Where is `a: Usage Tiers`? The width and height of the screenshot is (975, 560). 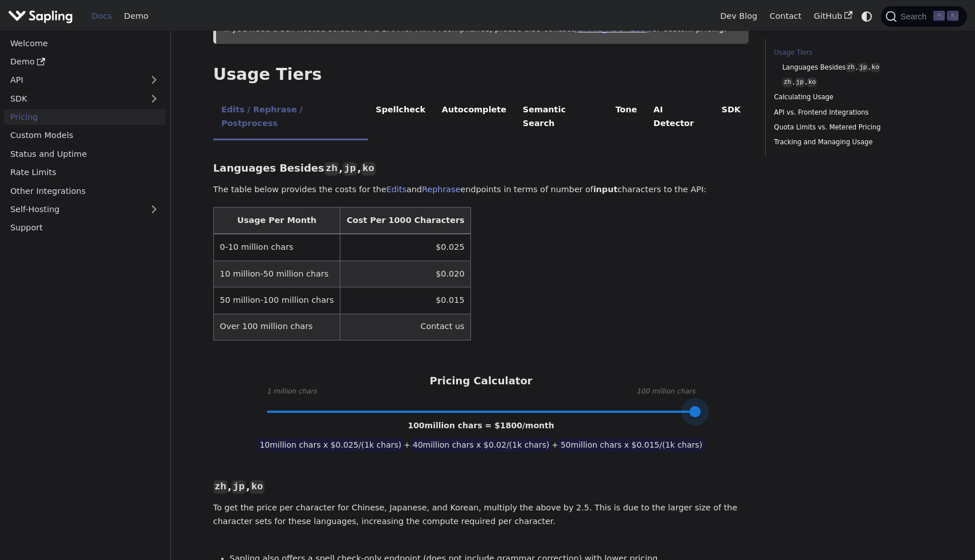 a: Usage Tiers is located at coordinates (851, 52).